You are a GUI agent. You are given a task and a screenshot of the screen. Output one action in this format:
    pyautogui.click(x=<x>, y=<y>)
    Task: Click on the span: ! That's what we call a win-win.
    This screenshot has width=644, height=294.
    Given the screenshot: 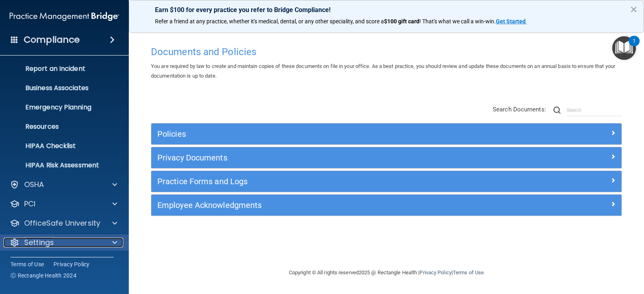 What is the action you would take?
    pyautogui.click(x=458, y=21)
    